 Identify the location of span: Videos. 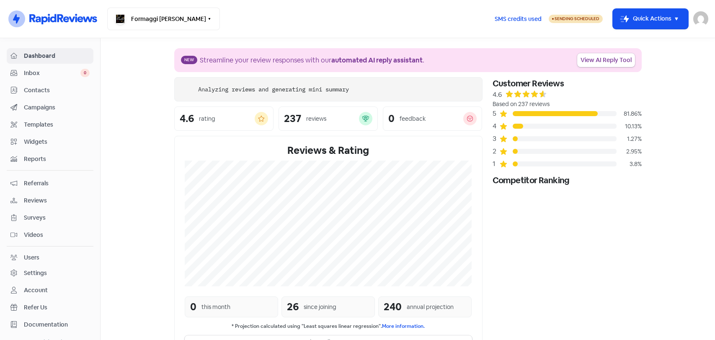
(57, 235).